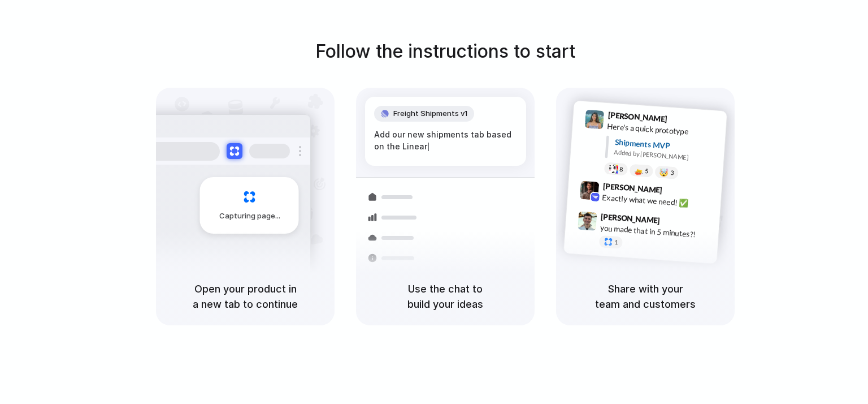  Describe the element at coordinates (675, 222) in the screenshot. I see `span: 9:47 AM` at that location.